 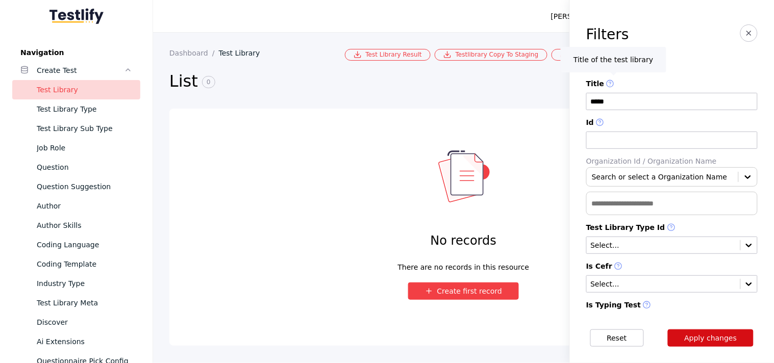 What do you see at coordinates (84, 245) in the screenshot?
I see `div: Coding Language` at bounding box center [84, 245].